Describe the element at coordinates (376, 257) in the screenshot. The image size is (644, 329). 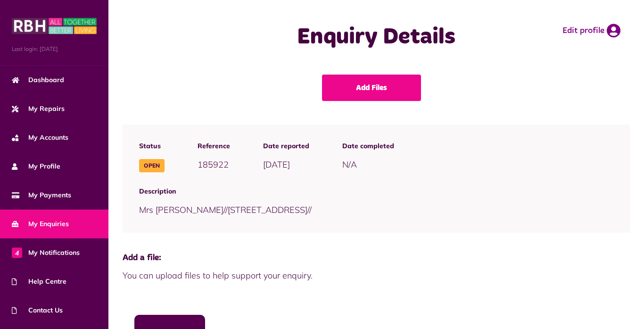
I see `span: Add a file:` at that location.